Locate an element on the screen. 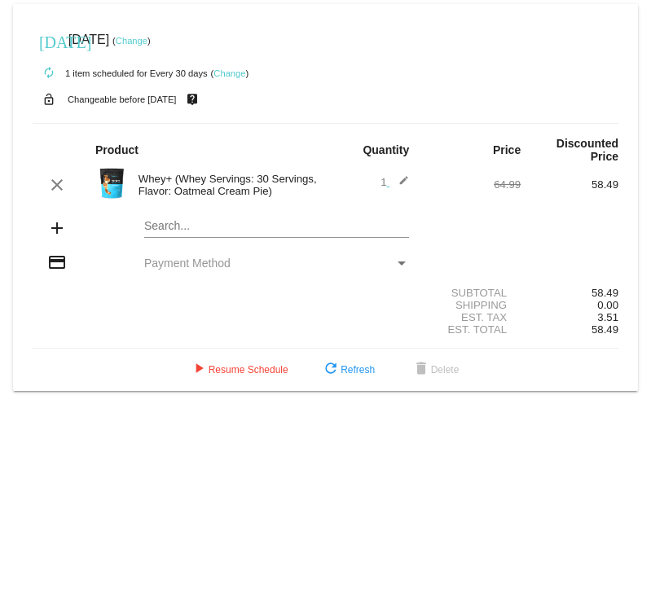  mat-icon: clear is located at coordinates (57, 185).